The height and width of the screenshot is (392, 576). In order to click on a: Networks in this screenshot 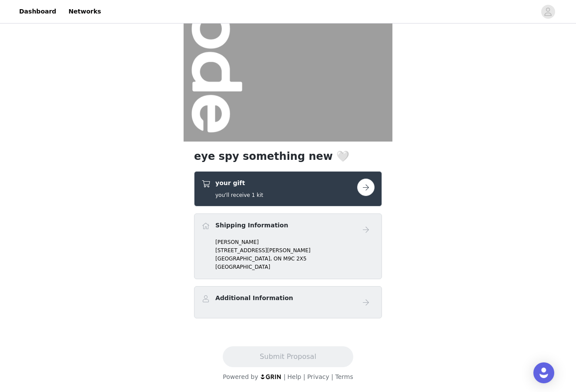, I will do `click(85, 11)`.